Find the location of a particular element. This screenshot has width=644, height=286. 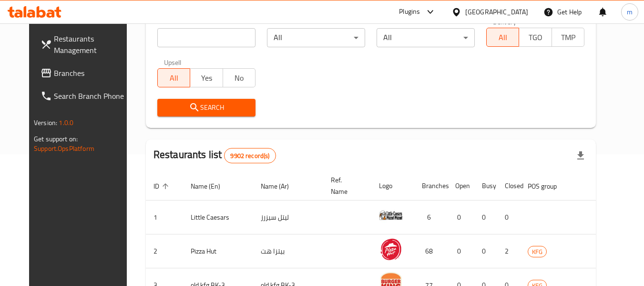

a: Branches is located at coordinates (85, 73).